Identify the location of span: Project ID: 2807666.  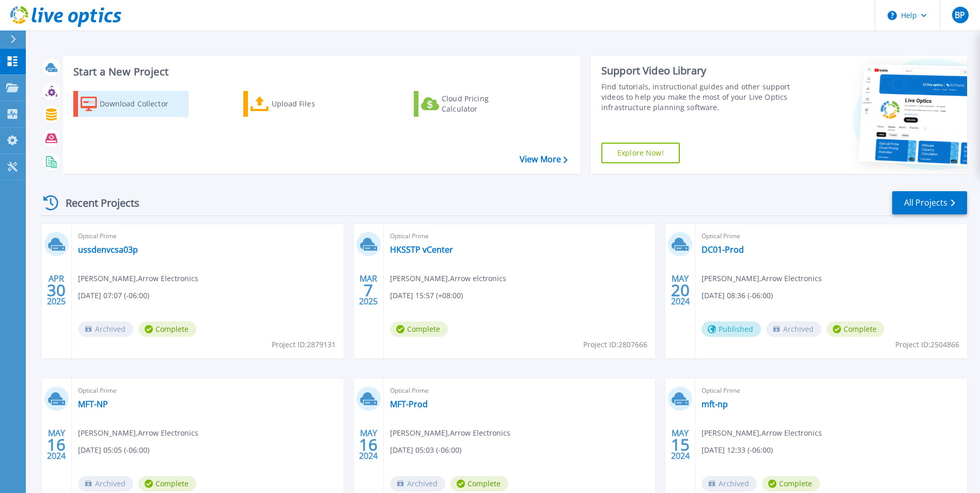
(616, 345).